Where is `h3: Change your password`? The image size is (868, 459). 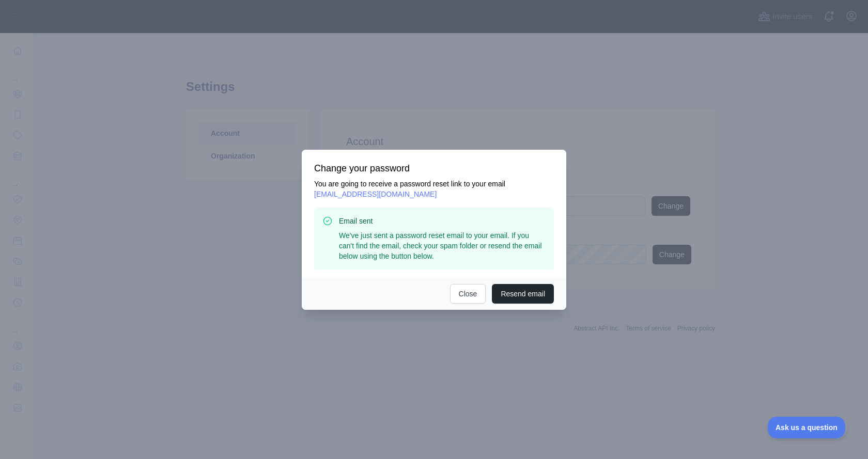
h3: Change your password is located at coordinates (434, 168).